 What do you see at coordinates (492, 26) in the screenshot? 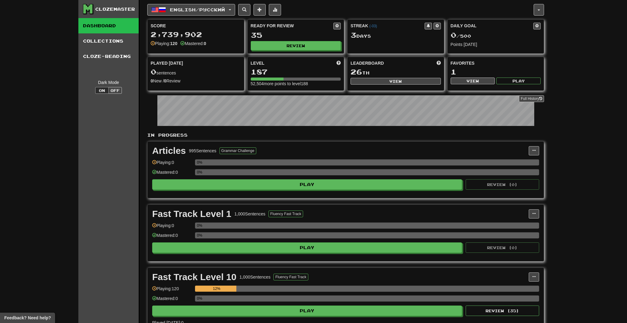
I see `div: Daily Goal` at bounding box center [492, 26].